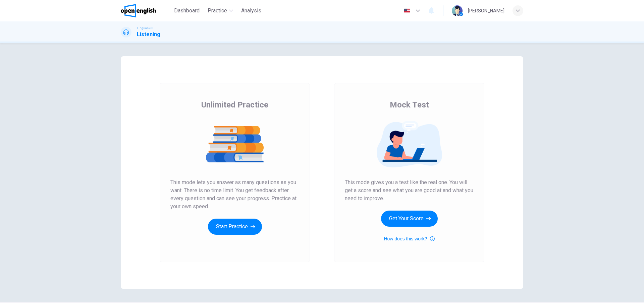  What do you see at coordinates (218, 11) in the screenshot?
I see `span: Practice` at bounding box center [218, 11].